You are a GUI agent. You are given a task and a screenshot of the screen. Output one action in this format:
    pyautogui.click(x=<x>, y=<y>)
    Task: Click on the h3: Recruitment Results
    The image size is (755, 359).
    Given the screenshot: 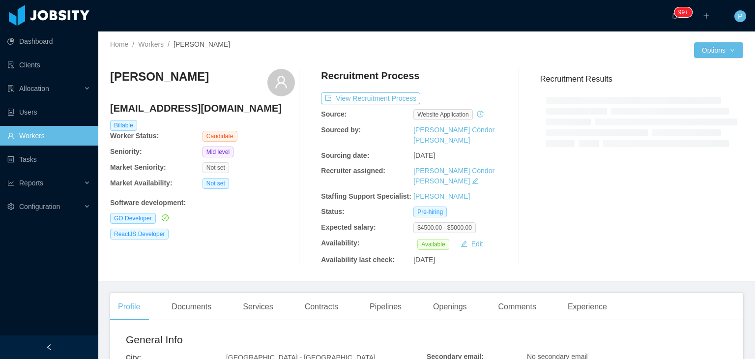 What is the action you would take?
    pyautogui.click(x=641, y=79)
    